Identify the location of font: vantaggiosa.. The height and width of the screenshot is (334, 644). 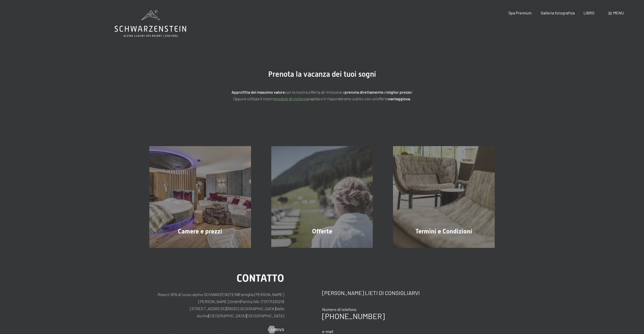
(400, 98).